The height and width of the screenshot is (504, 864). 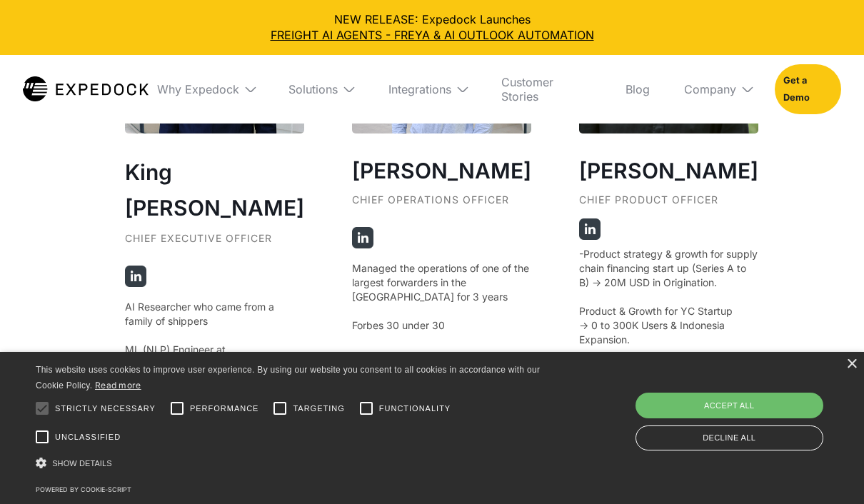 What do you see at coordinates (432, 27) in the screenshot?
I see `div: NEW RELEASE: Expedock Launches` at bounding box center [432, 27].